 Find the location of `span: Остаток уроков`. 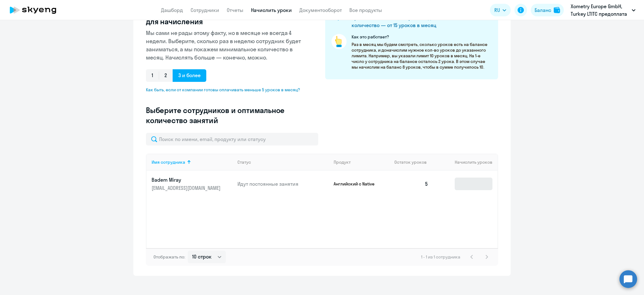

span: Остаток уроков is located at coordinates (410, 162).